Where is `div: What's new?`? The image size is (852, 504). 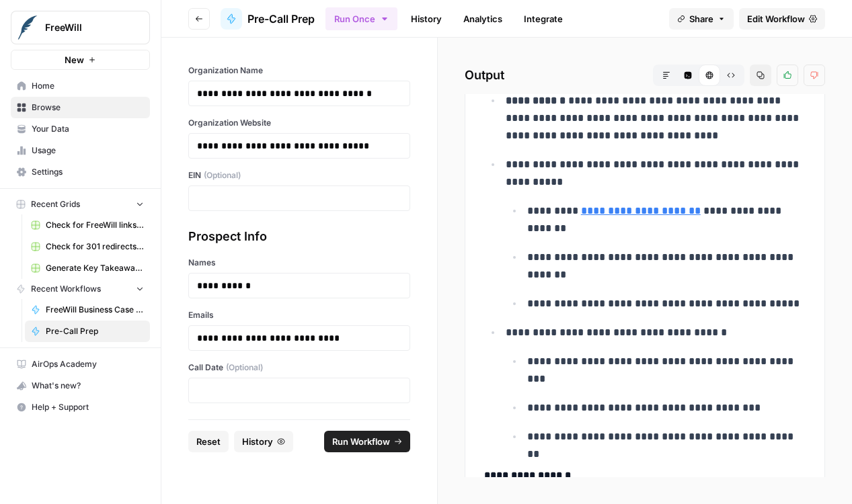
div: What's new? is located at coordinates (80, 386).